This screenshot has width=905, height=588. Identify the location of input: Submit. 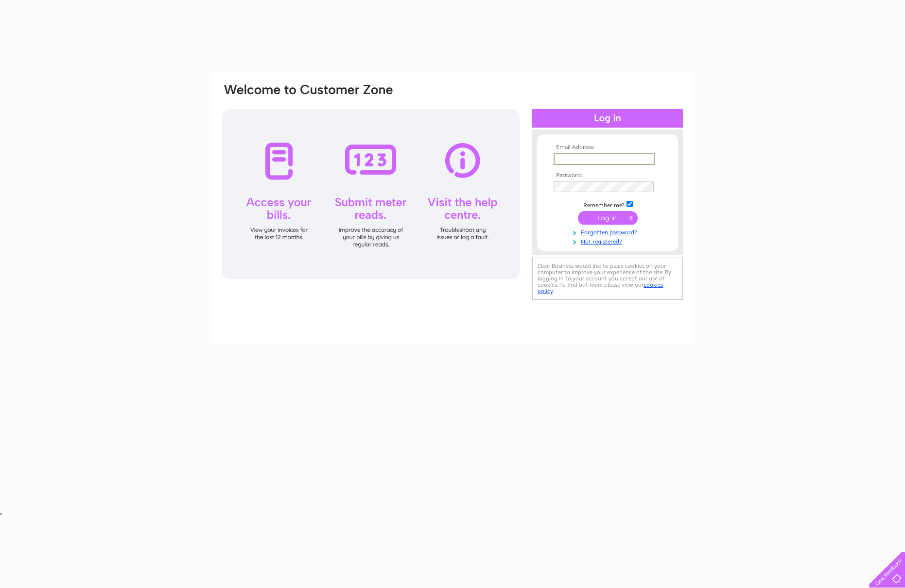
(608, 218).